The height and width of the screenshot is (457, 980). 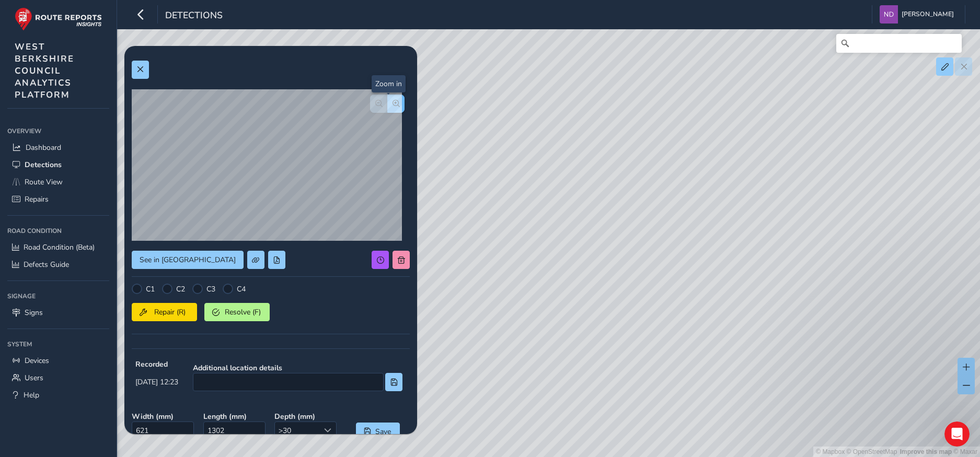 I want to click on div: Overview, so click(x=58, y=131).